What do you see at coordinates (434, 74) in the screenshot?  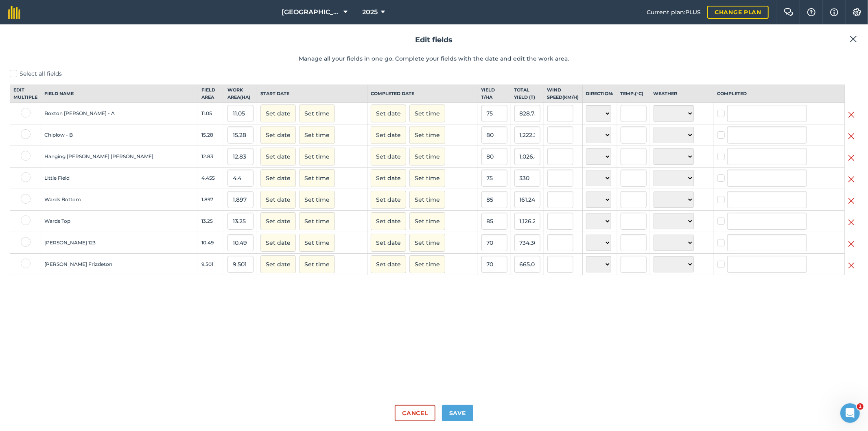 I see `label: Select all fields` at bounding box center [434, 74].